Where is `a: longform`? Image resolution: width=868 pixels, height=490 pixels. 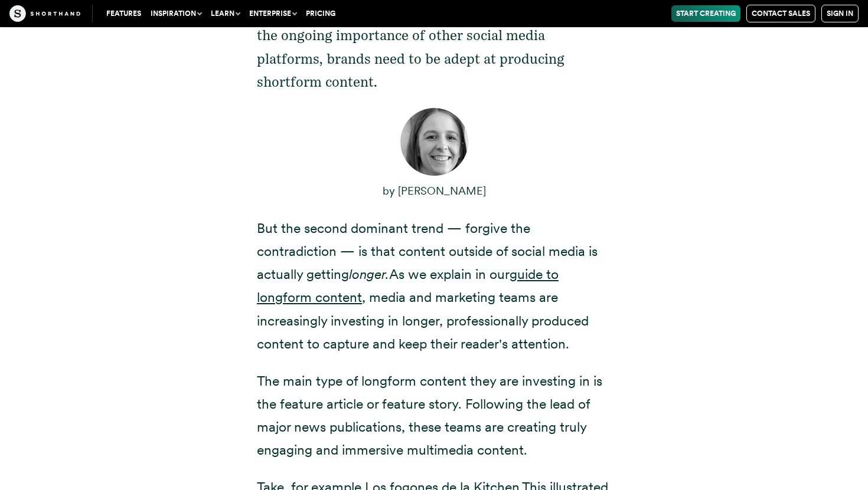 a: longform is located at coordinates (284, 297).